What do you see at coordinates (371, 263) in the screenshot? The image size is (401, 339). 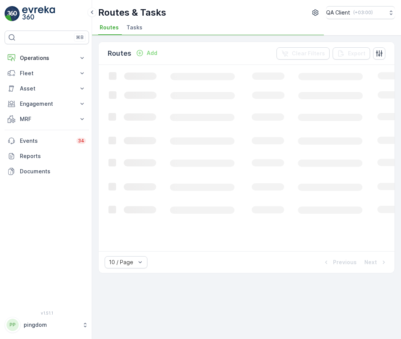 I see `p: Next` at bounding box center [371, 263].